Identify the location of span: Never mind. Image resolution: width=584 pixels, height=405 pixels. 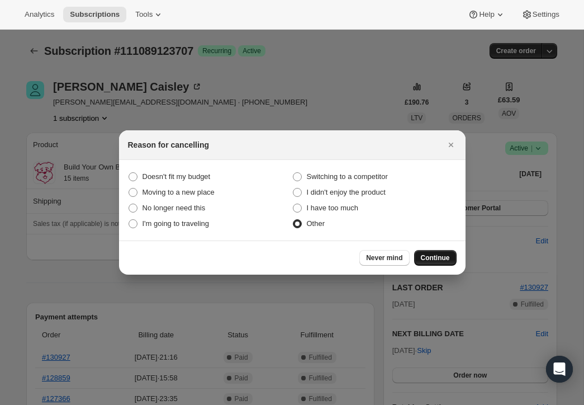
(384, 258).